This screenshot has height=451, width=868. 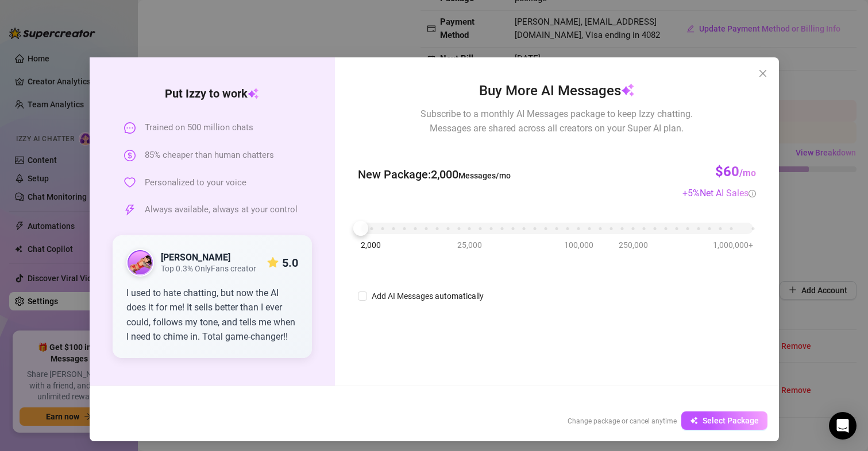 I want to click on span: Subscribe to a monthly AI Messages package to keep Izzy chatting. Messages are shared across all ..., so click(x=556, y=121).